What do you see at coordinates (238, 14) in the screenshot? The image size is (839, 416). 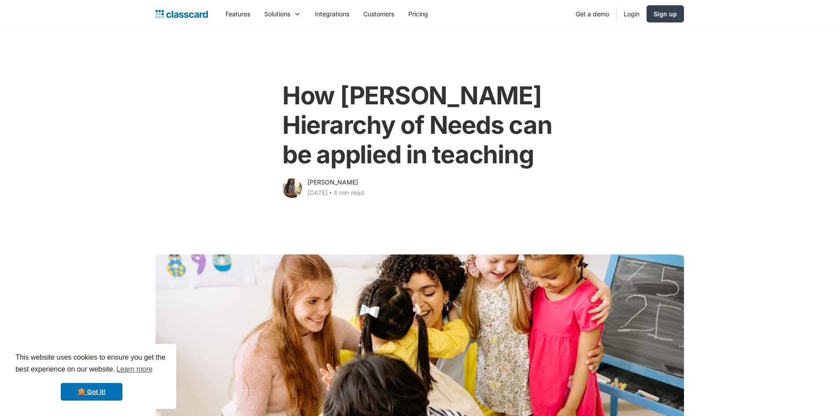 I see `a: Features` at bounding box center [238, 14].